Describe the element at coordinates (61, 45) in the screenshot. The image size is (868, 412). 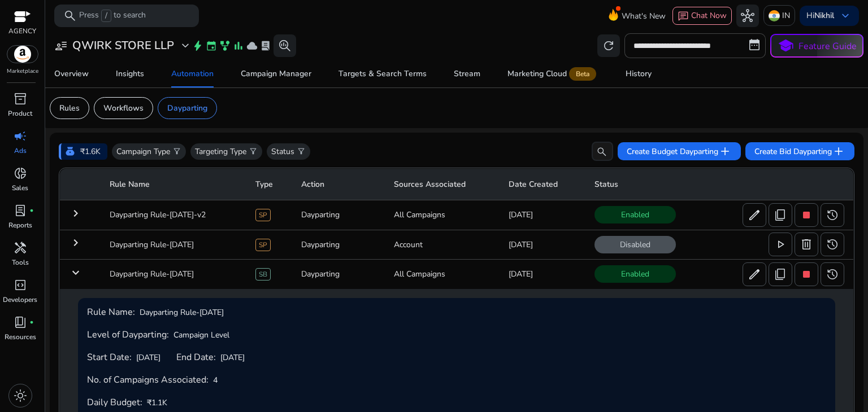
I see `span: user_attributes` at that location.